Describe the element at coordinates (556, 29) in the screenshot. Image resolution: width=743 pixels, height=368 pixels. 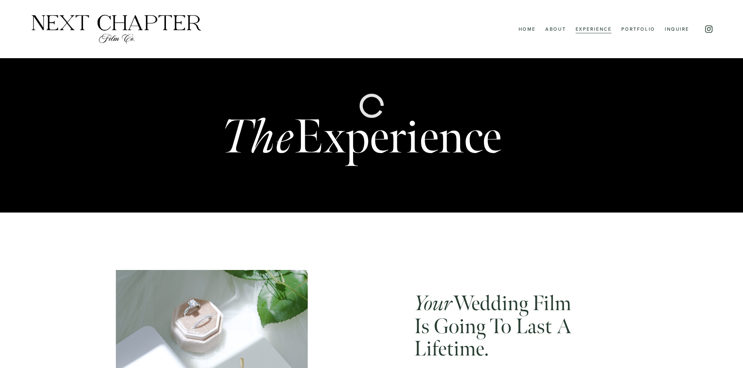
I see `a: About` at that location.